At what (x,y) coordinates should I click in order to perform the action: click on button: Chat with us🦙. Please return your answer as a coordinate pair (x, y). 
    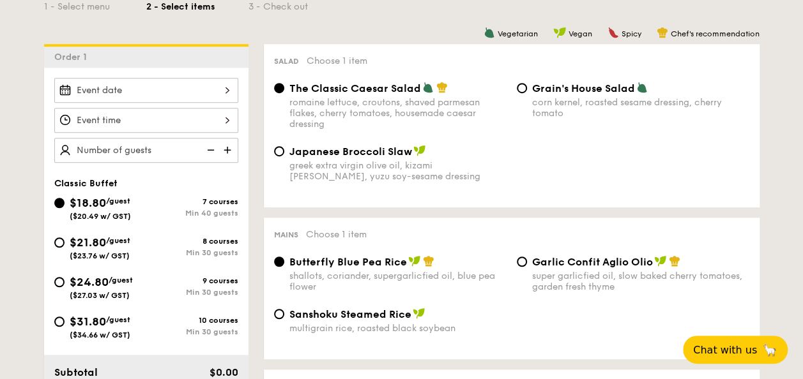
    Looking at the image, I should click on (735, 350).